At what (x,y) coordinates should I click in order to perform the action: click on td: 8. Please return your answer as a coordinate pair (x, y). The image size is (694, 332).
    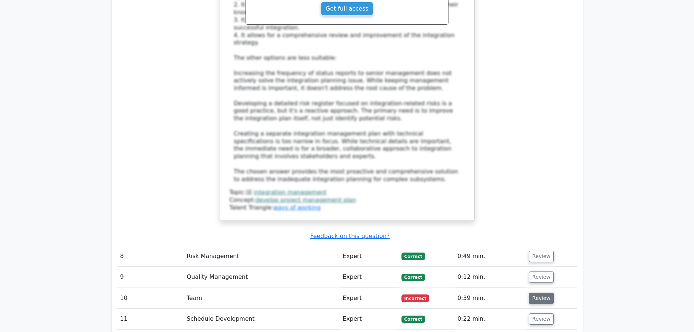
    Looking at the image, I should click on (151, 256).